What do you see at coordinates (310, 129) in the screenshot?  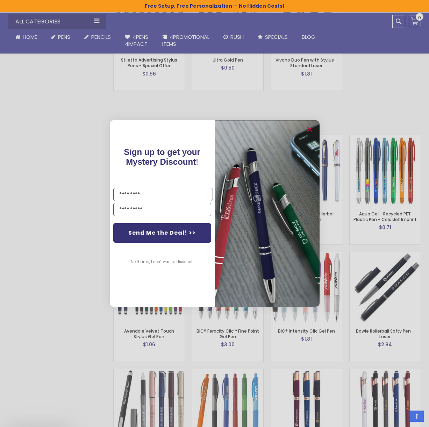 I see `button: Close dialog` at bounding box center [310, 129].